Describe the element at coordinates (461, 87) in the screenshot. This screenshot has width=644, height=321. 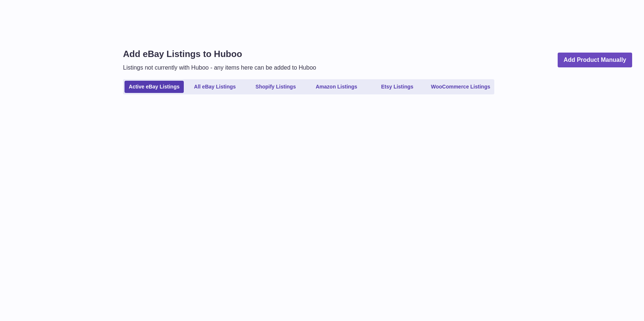
I see `a: WooCommerce Listings` at that location.